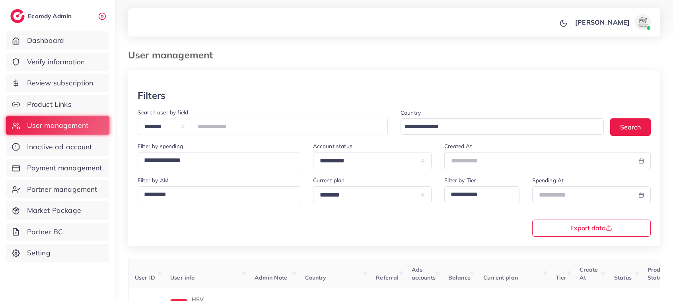 The image size is (673, 301). I want to click on span: Partner management, so click(62, 190).